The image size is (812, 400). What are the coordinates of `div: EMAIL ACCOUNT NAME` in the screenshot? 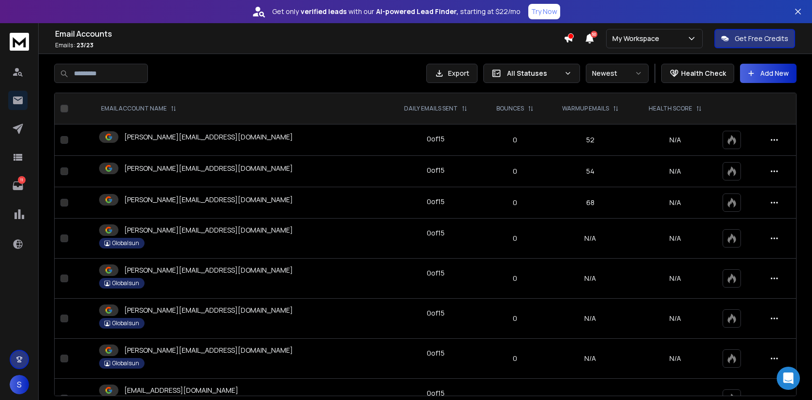 It's located at (139, 109).